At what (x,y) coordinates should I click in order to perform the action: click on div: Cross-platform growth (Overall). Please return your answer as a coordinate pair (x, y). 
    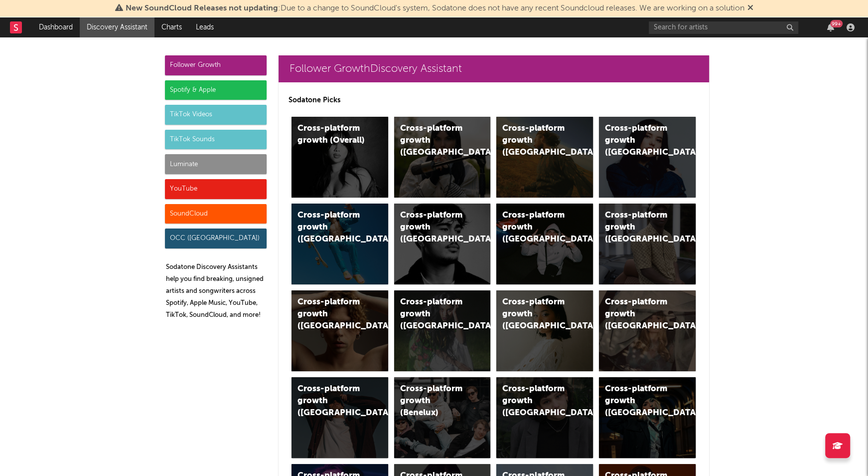
    Looking at the image, I should click on (331, 135).